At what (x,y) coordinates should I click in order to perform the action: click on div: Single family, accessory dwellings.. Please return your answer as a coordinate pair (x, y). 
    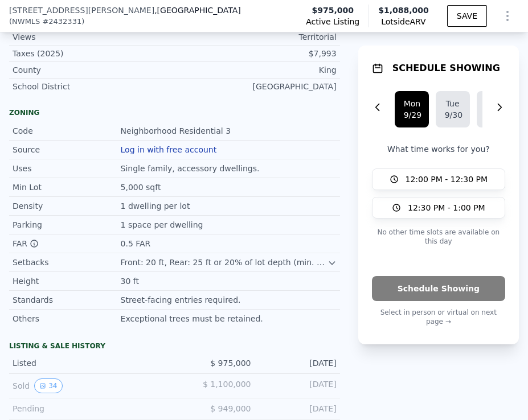
    Looking at the image, I should click on (191, 169).